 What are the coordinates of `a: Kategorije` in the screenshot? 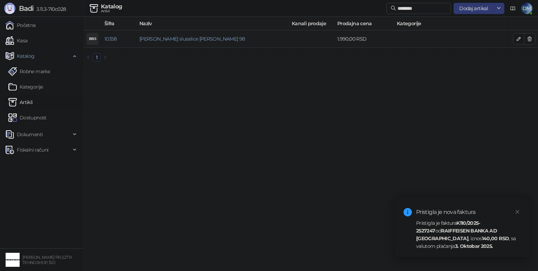 It's located at (26, 87).